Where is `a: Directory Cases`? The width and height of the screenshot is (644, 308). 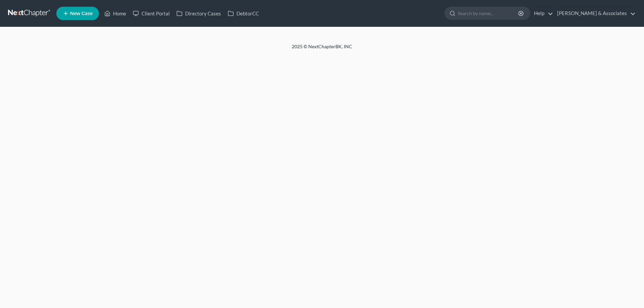 a: Directory Cases is located at coordinates (198, 14).